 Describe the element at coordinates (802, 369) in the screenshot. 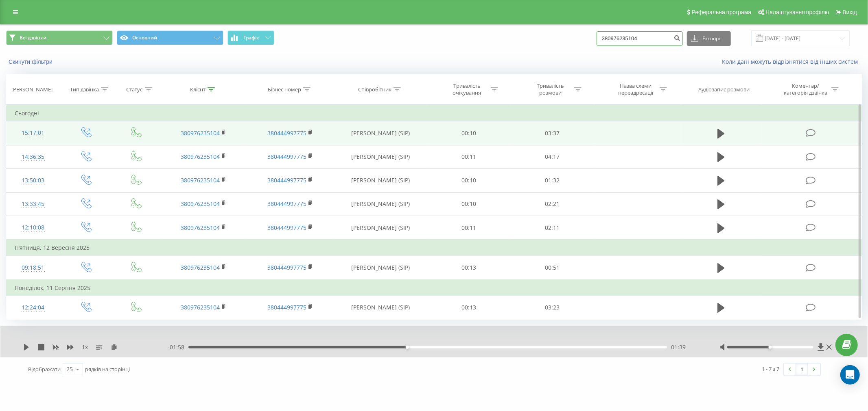

I see `a: 1` at that location.